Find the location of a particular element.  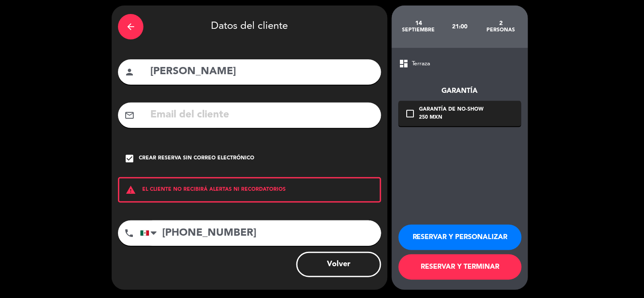

i: phone is located at coordinates (129, 233).